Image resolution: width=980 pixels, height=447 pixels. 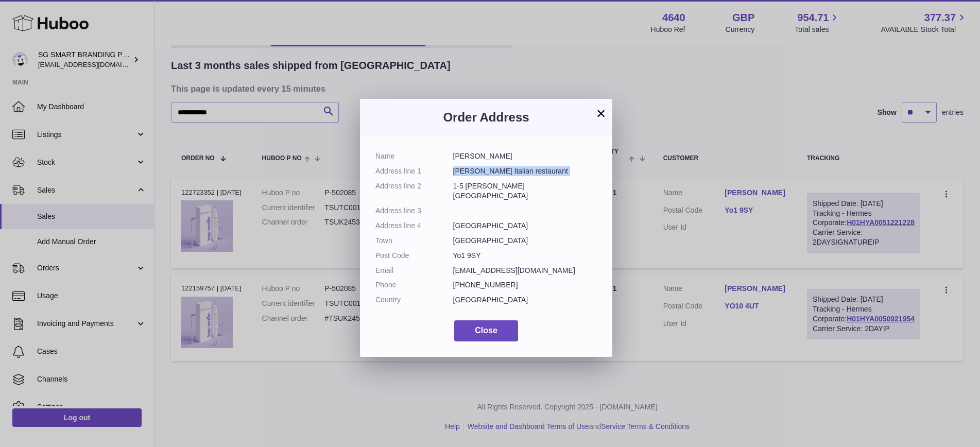 I want to click on dt: Country, so click(x=414, y=300).